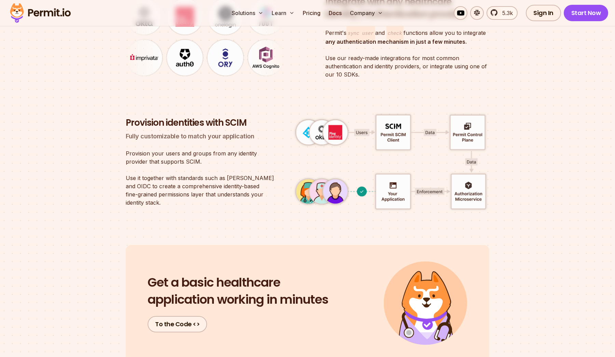  I want to click on a: Start Now, so click(586, 13).